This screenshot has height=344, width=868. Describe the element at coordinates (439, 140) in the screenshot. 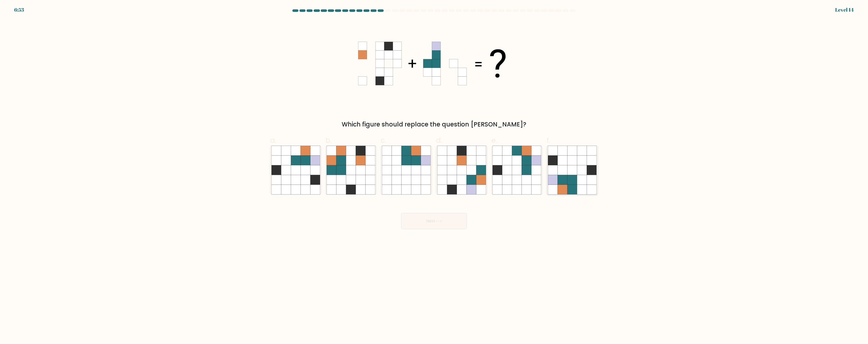

I see `span: d.` at that location.